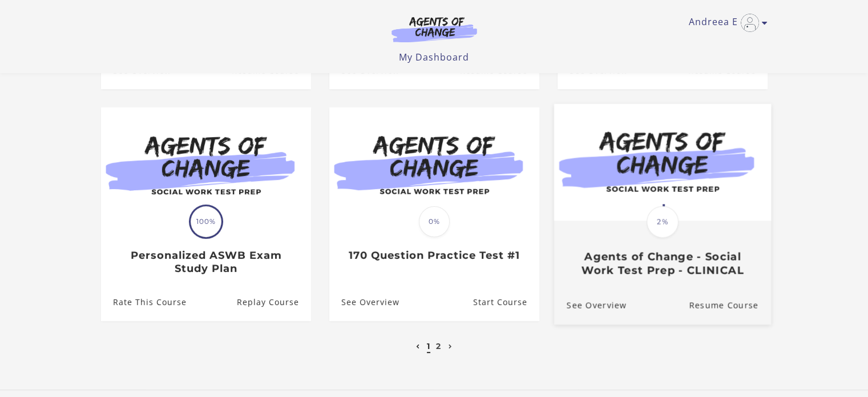  I want to click on a: 1, so click(428, 346).